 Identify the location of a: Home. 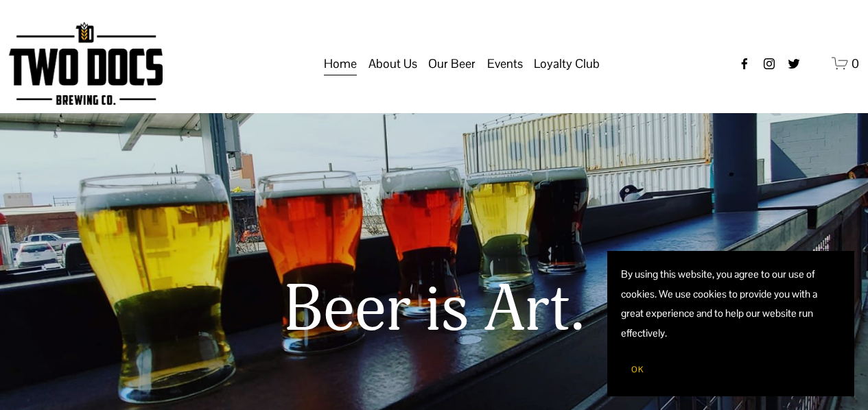
(340, 64).